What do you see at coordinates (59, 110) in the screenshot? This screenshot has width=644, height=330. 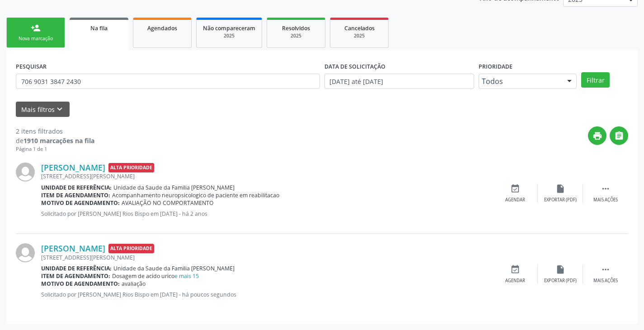 I see `i: keyboard_arrow_down` at bounding box center [59, 110].